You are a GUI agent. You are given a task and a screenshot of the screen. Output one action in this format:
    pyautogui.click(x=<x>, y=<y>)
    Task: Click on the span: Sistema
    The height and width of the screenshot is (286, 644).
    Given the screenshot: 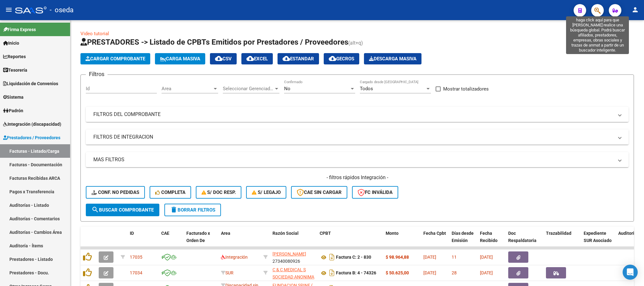 What is the action you would take?
    pyautogui.click(x=13, y=97)
    